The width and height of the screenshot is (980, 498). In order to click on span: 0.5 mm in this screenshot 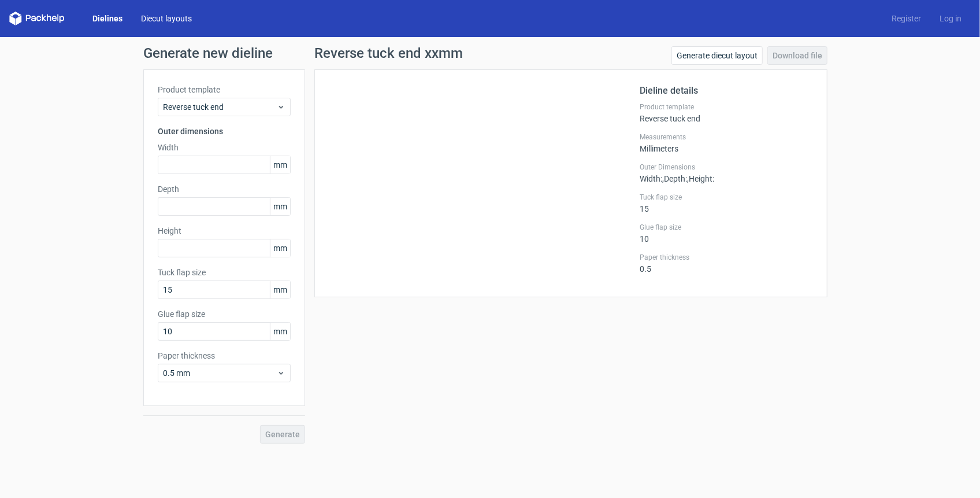, I will do `click(219, 373)`.